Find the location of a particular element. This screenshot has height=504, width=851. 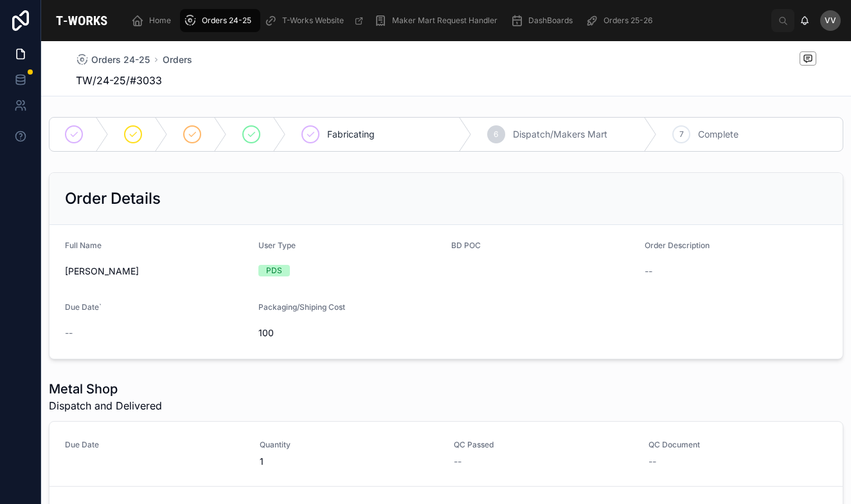

span: QC Passed is located at coordinates (543, 445).